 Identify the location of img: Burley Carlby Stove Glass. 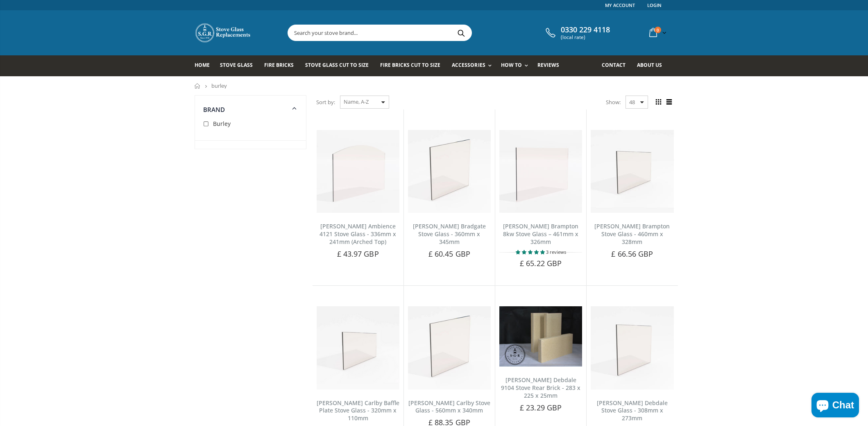
(450, 348).